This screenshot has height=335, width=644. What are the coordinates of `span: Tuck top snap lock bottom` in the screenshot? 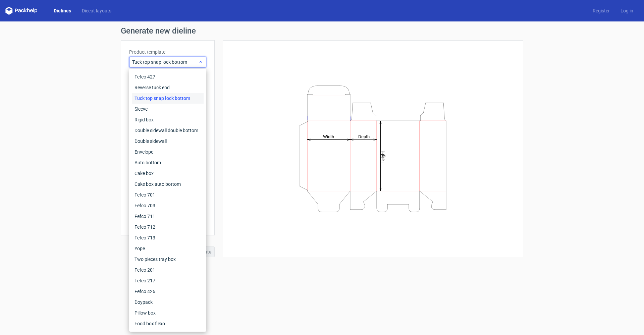 It's located at (165, 62).